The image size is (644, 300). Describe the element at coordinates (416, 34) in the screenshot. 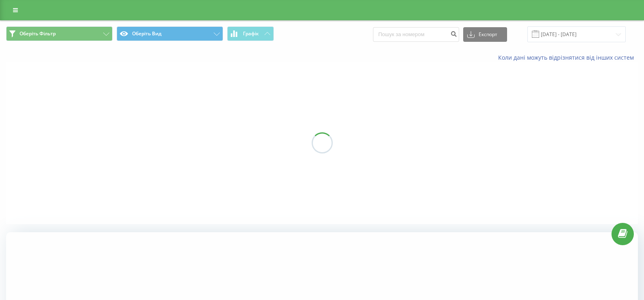

I see `input: Пошук за номером` at that location.